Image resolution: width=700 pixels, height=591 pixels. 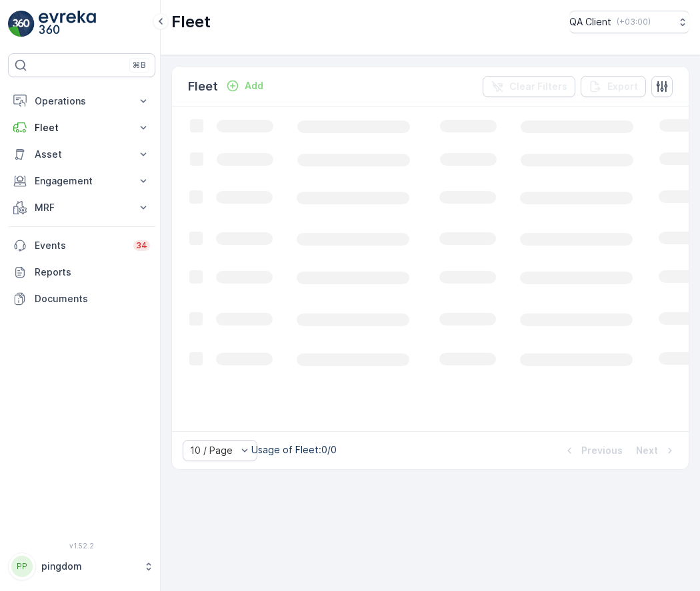 What do you see at coordinates (613, 86) in the screenshot?
I see `button: Export` at bounding box center [613, 86].